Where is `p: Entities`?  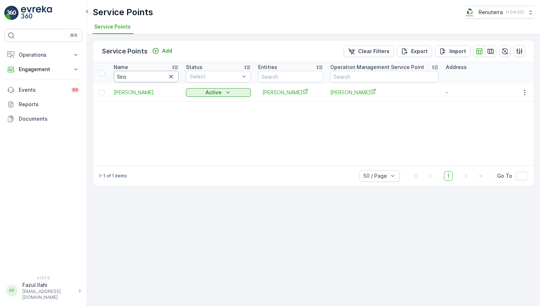
p: Entities is located at coordinates (268, 67).